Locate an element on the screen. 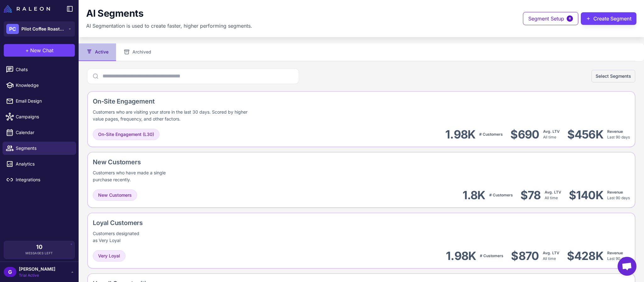 The image size is (644, 282). div: Customers designated as Very Loyal is located at coordinates (118, 237).